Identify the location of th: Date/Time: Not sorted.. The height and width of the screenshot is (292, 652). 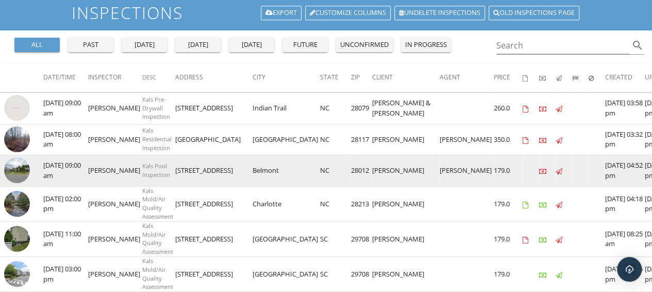
(65, 78).